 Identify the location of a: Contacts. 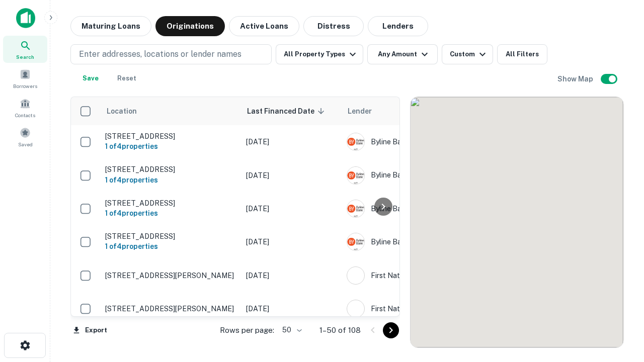
(25, 108).